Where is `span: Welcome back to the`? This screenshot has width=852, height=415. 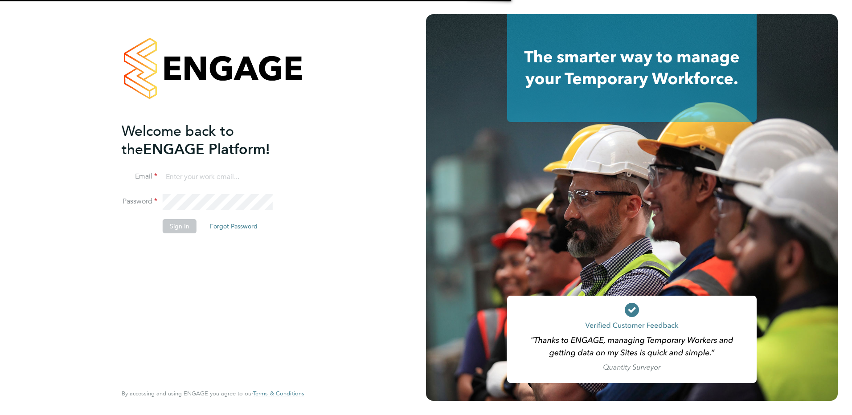 span: Welcome back to the is located at coordinates (178, 140).